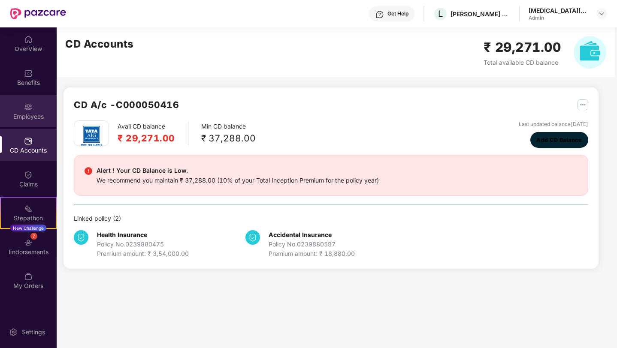 This screenshot has width=617, height=348. I want to click on img: svg+xml;base64,PHN2ZyBpZD0iTXlfT3JkZXJzIiBkYXRhLW5hbWU9Ik15IE9yZGVycyIgeG1sbnM9Imh0dHA6Ly93d3cudz..., so click(28, 277).